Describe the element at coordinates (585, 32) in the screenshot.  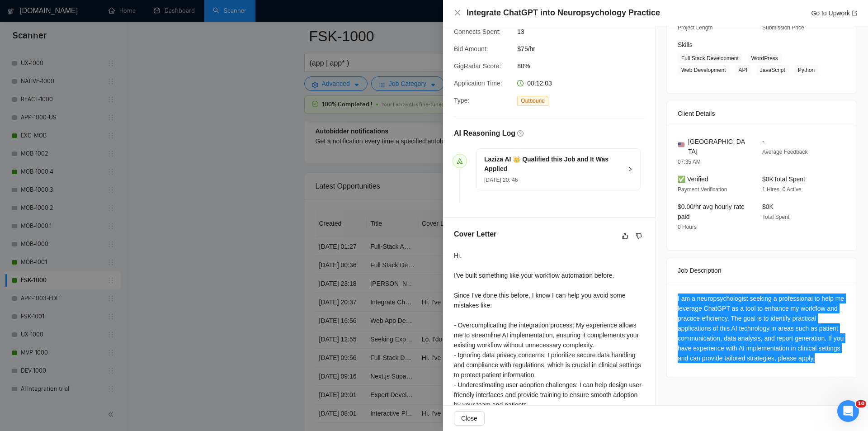
I see `span: 13` at that location.